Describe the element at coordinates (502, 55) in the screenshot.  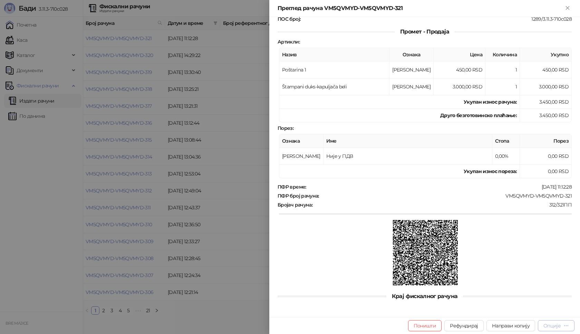
I see `th: Количина` at that location.